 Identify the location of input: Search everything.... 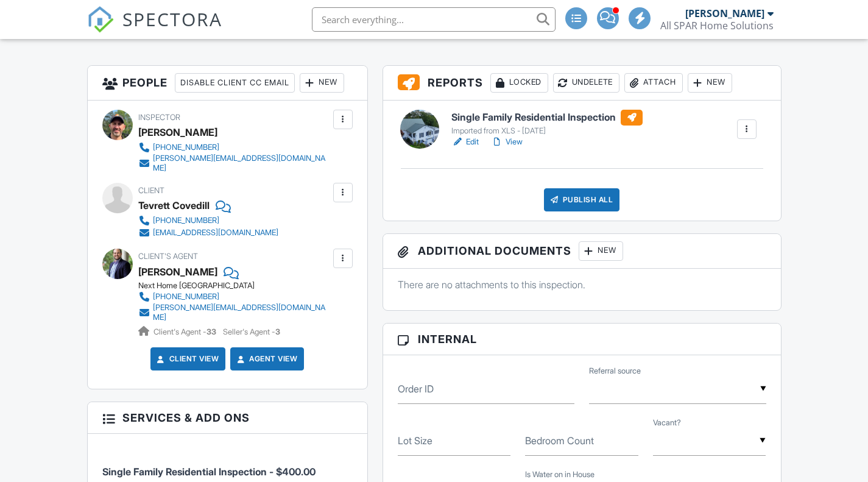
(434, 20).